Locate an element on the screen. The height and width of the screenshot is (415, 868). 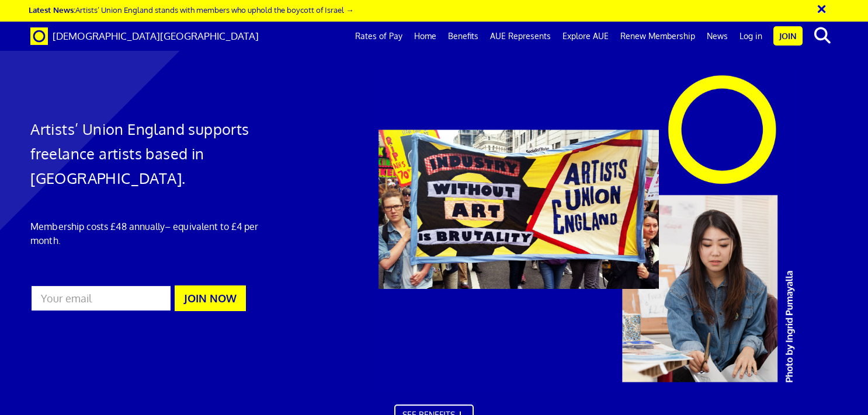
button: search is located at coordinates (823, 36).